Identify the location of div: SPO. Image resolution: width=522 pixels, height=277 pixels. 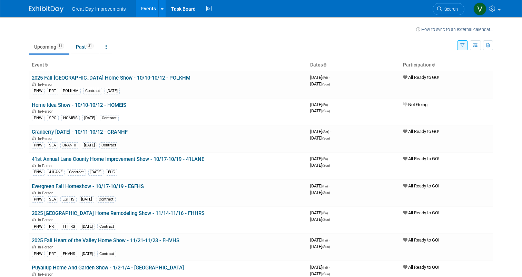
(53, 118).